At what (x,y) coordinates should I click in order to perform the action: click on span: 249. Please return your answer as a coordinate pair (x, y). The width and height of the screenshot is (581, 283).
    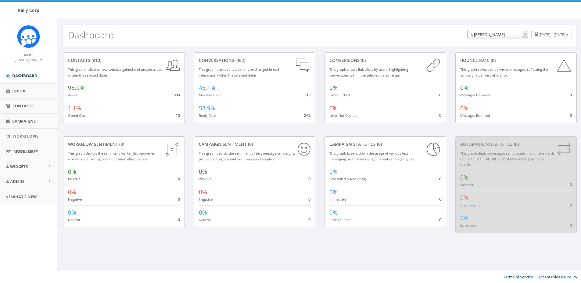
    Looking at the image, I should click on (307, 115).